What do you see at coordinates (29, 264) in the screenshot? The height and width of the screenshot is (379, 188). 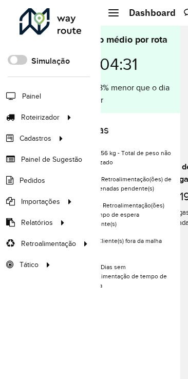 I see `span: Tático` at bounding box center [29, 264].